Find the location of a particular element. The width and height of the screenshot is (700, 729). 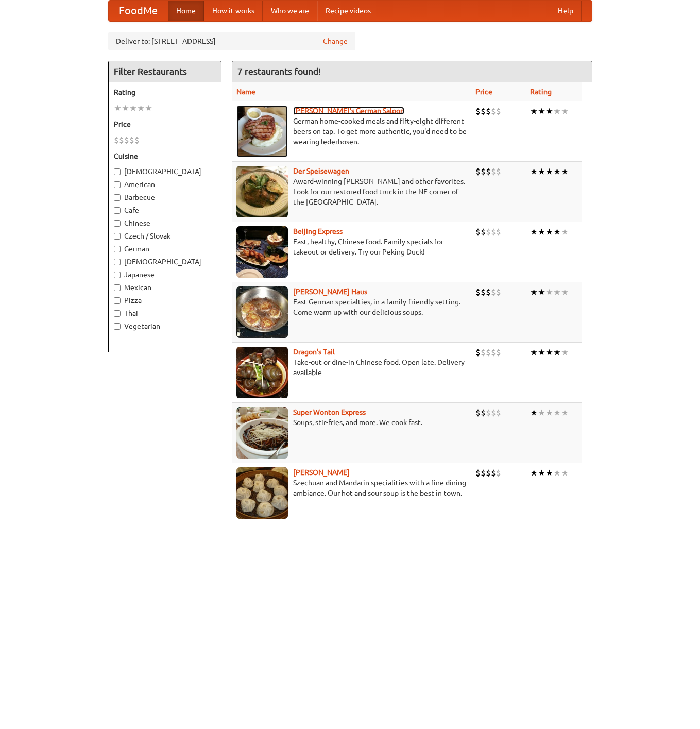

input: Mexican is located at coordinates (117, 287).